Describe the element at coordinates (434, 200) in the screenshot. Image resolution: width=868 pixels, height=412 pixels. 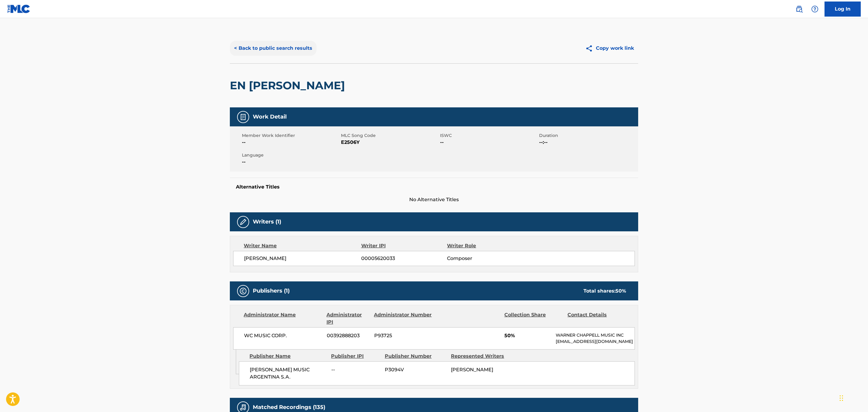
I see `span: No Alternative Titles` at that location.